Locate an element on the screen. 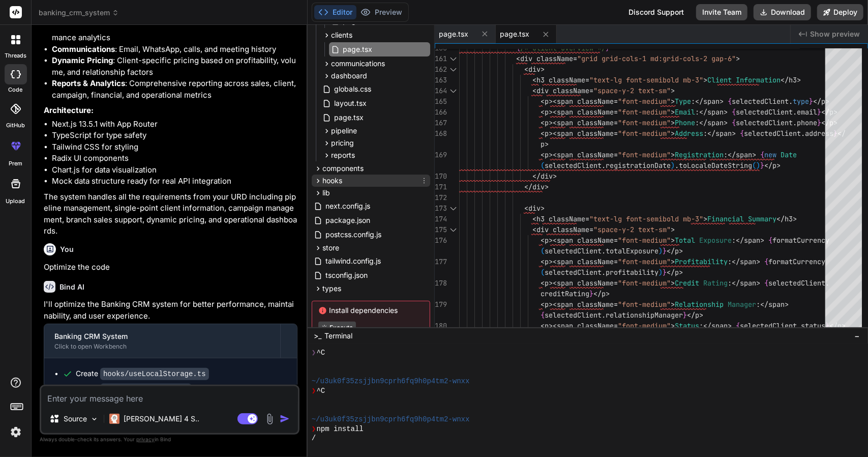  li: : Comprehensive reporting across sales, client, campaign, financial, and operational metrics is located at coordinates (175, 89).